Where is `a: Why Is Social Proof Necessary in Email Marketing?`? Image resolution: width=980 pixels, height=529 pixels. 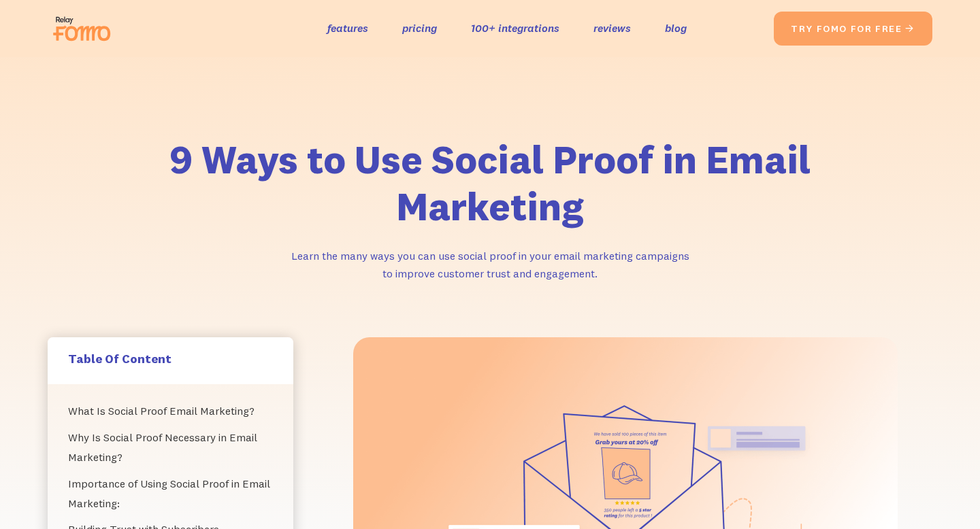
a: Why Is Social Proof Necessary in Email Marketing? is located at coordinates (171, 448).